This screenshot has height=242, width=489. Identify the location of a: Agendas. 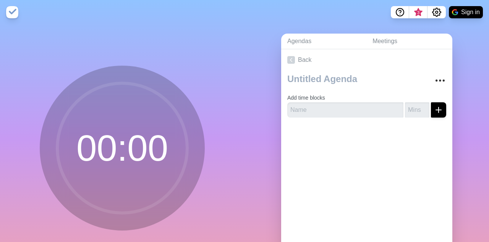
(324, 41).